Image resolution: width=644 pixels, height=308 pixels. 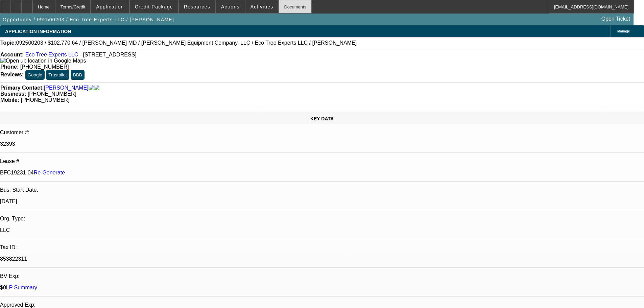 What do you see at coordinates (154, 7) in the screenshot?
I see `button: Credit Package` at bounding box center [154, 7].